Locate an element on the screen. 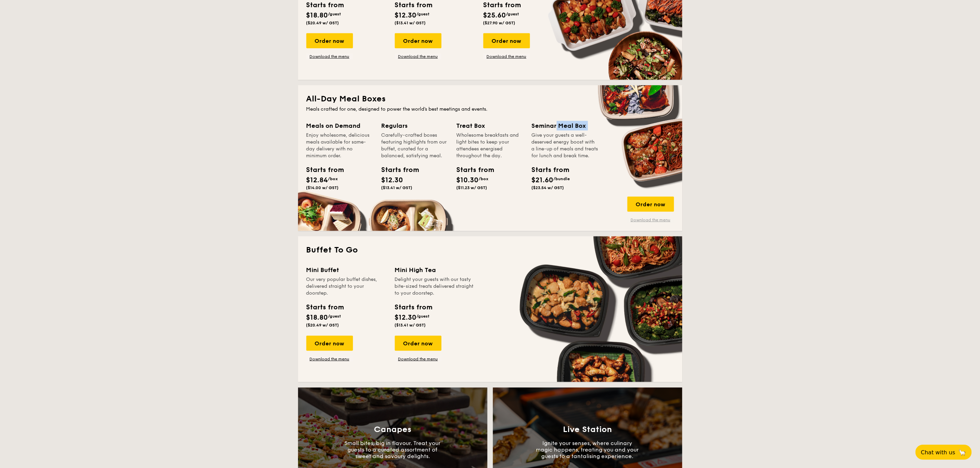 Image resolution: width=980 pixels, height=468 pixels. div: Mini High Tea is located at coordinates (435, 270).